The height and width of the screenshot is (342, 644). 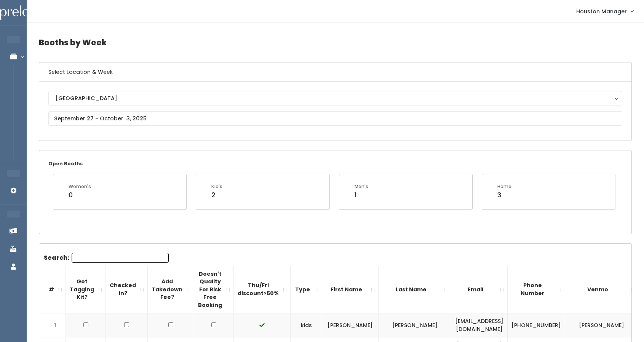 I want to click on th: Email: activate to sort column ascending, so click(x=479, y=289).